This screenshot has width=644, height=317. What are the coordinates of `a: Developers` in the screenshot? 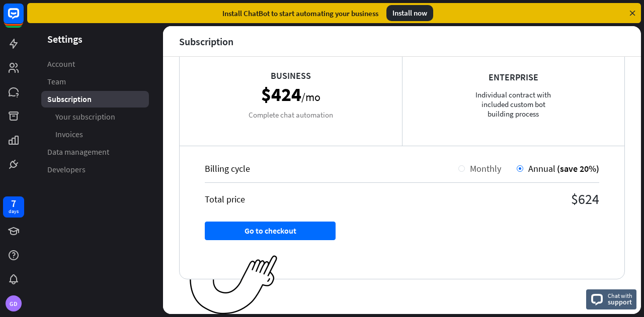 It's located at (95, 170).